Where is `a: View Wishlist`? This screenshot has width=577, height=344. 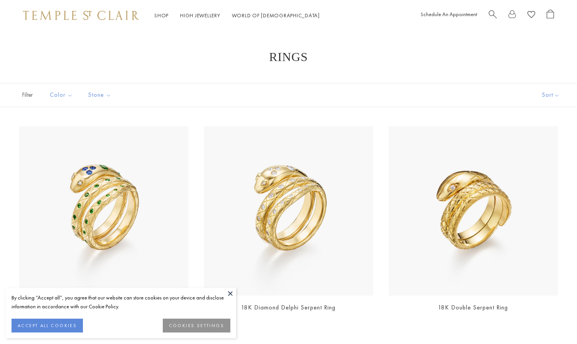 a: View Wishlist is located at coordinates (531, 15).